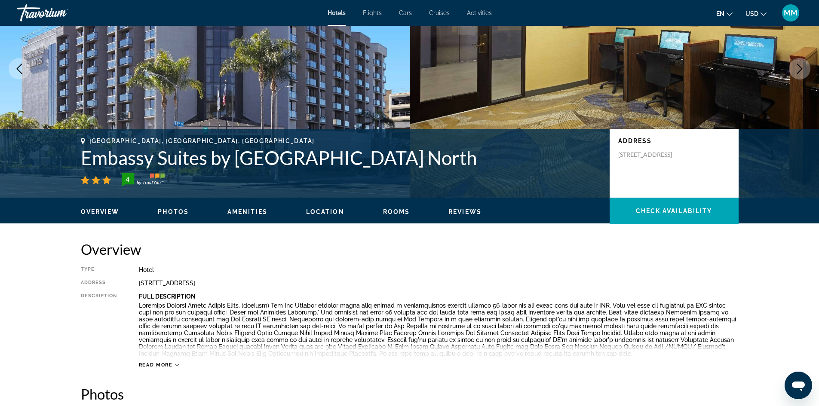 The width and height of the screenshot is (819, 406). I want to click on button: Check Availability, so click(674, 211).